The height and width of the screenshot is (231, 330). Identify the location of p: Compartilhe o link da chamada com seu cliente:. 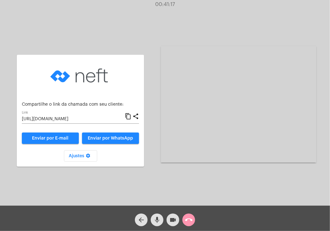
(80, 104).